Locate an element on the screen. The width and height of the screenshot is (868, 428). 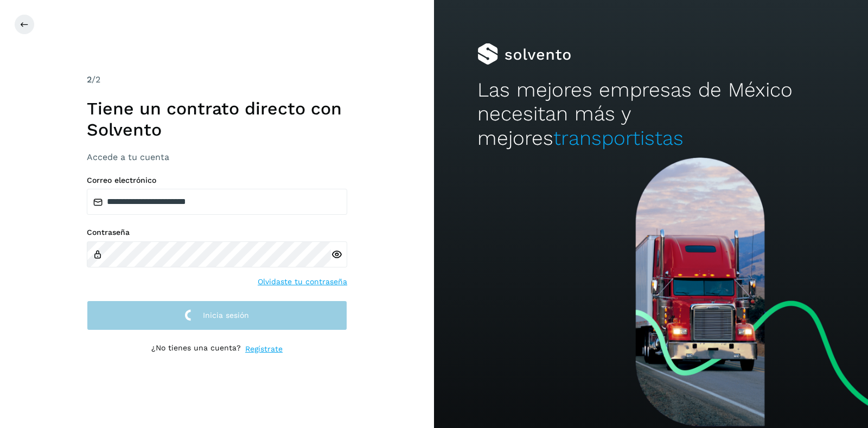
a: Olvidaste tu contraseña is located at coordinates (302, 282).